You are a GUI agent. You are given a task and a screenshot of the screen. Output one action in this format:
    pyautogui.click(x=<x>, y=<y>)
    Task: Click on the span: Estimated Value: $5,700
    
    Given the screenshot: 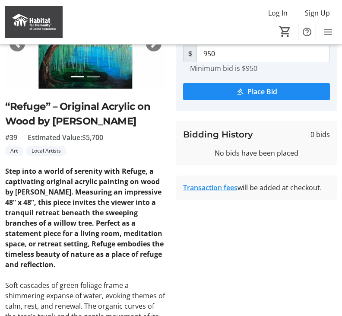 What is the action you would take?
    pyautogui.click(x=65, y=137)
    